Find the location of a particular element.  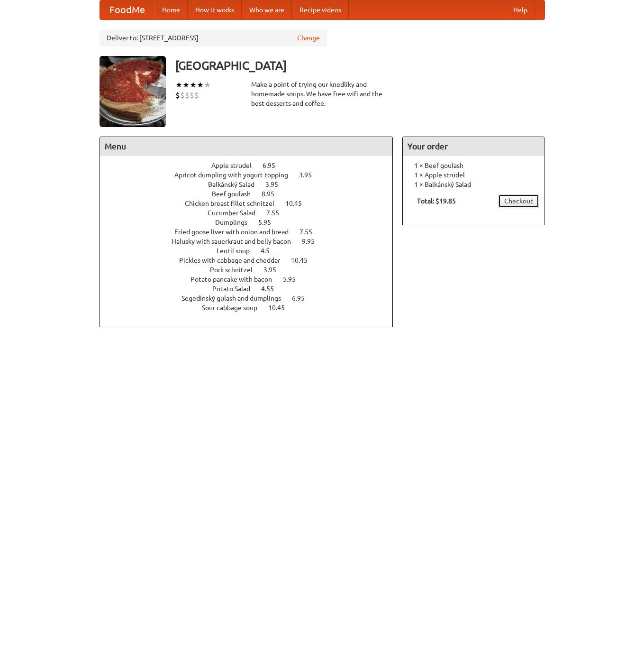

a: Sour cabbage soup 10.45 is located at coordinates (252, 308).